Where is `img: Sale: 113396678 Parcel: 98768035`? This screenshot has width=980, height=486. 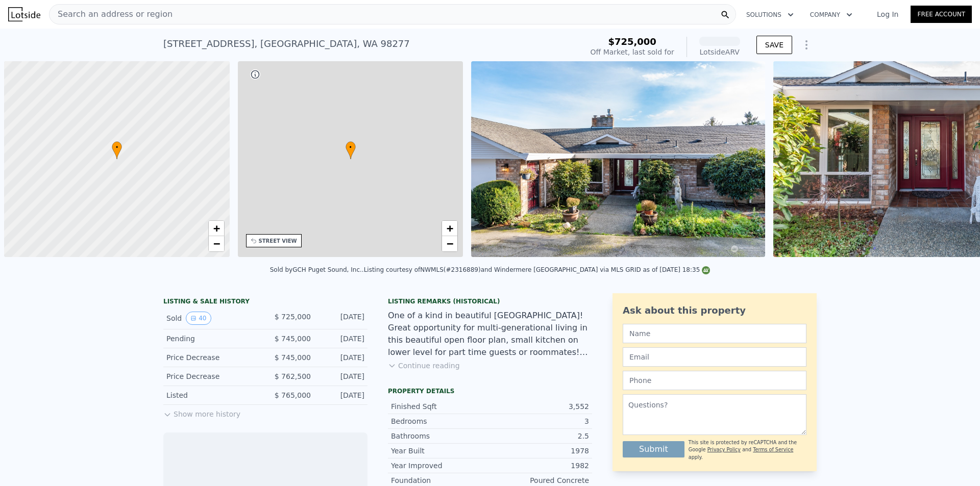 img: Sale: 113396678 Parcel: 98768035 is located at coordinates (618, 159).